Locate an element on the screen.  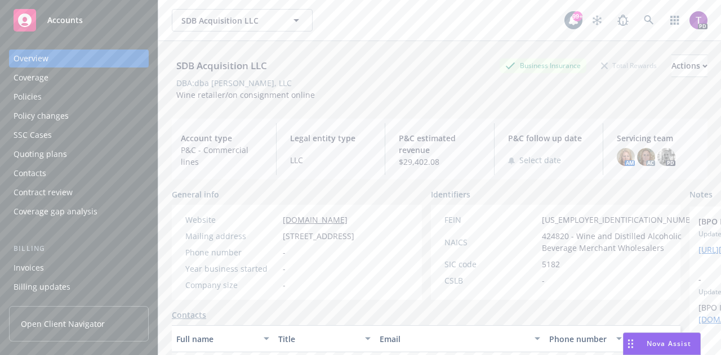
span: P&C - Commercial lines is located at coordinates (221, 156).